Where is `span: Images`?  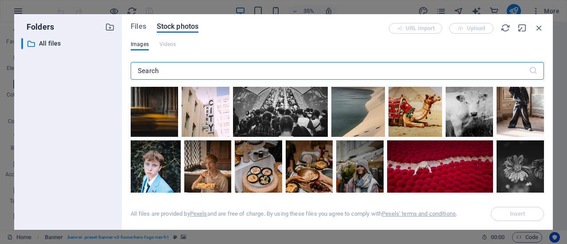 span: Images is located at coordinates (140, 44).